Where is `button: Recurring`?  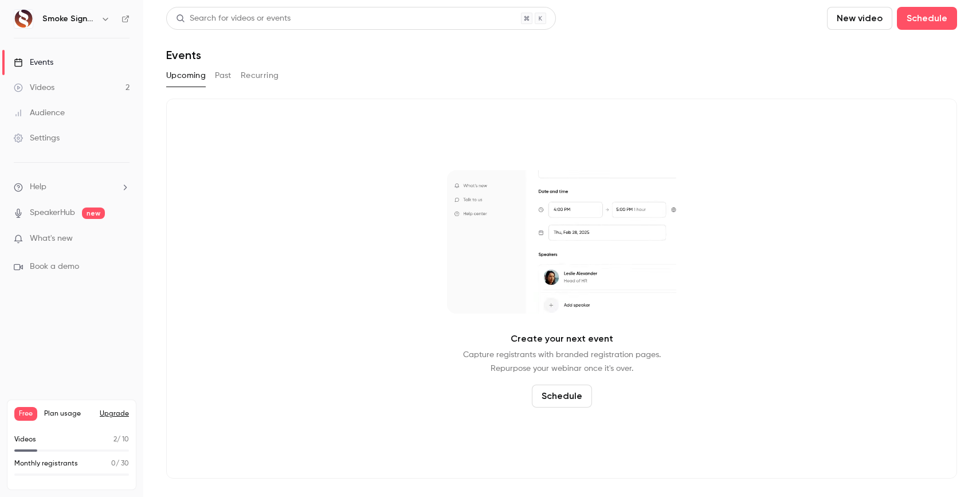
button: Recurring is located at coordinates (259, 76).